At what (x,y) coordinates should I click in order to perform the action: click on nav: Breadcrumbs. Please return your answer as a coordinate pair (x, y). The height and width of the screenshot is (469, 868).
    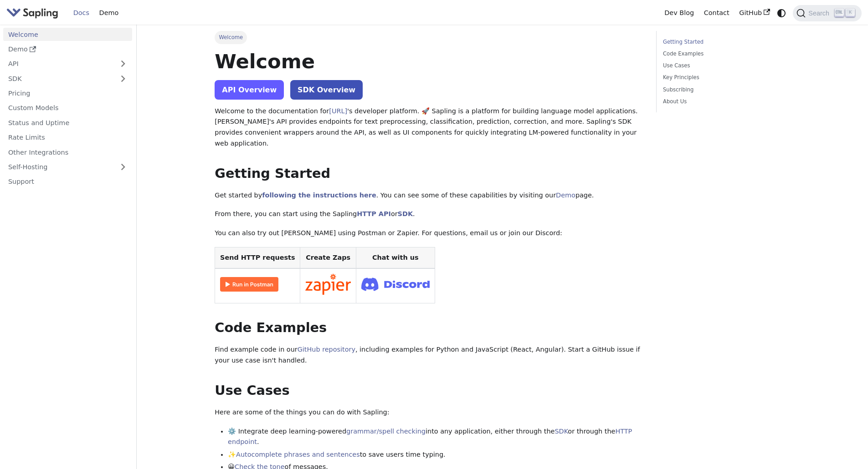
    Looking at the image, I should click on (429, 37).